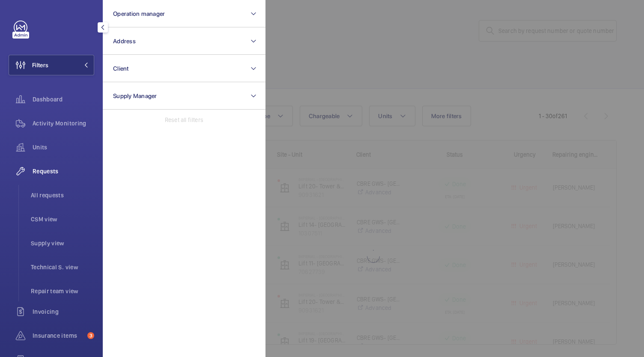  Describe the element at coordinates (52, 65) in the screenshot. I see `button: Filters` at that location.